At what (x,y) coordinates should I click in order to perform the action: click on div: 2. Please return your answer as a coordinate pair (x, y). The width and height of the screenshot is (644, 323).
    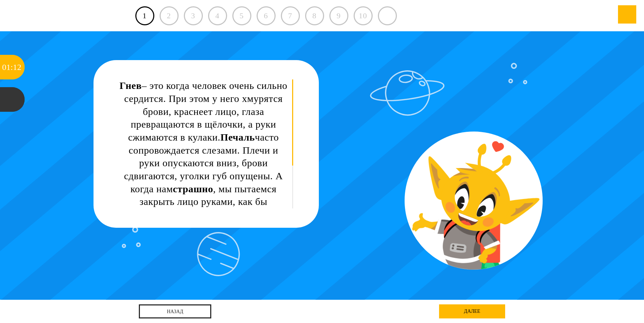
    Looking at the image, I should click on (169, 16).